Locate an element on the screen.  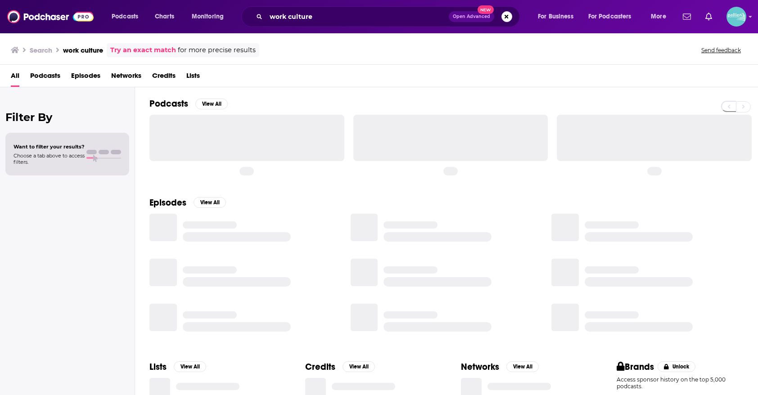
span: Charts is located at coordinates (164, 17).